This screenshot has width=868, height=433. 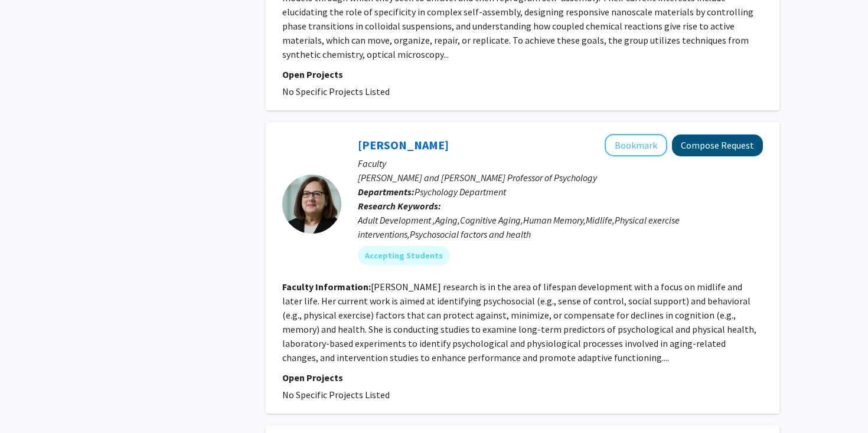 I want to click on p: Faculty, so click(x=560, y=164).